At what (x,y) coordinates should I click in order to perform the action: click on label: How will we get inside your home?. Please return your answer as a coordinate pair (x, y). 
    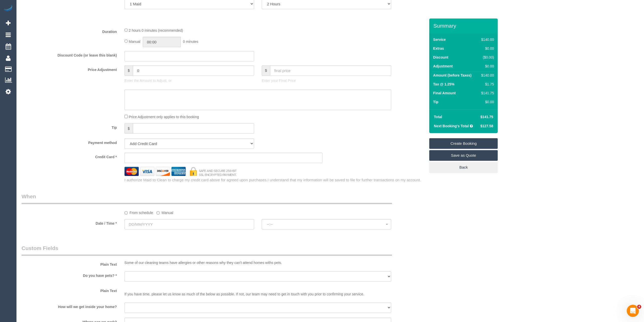
    Looking at the image, I should click on (69, 306).